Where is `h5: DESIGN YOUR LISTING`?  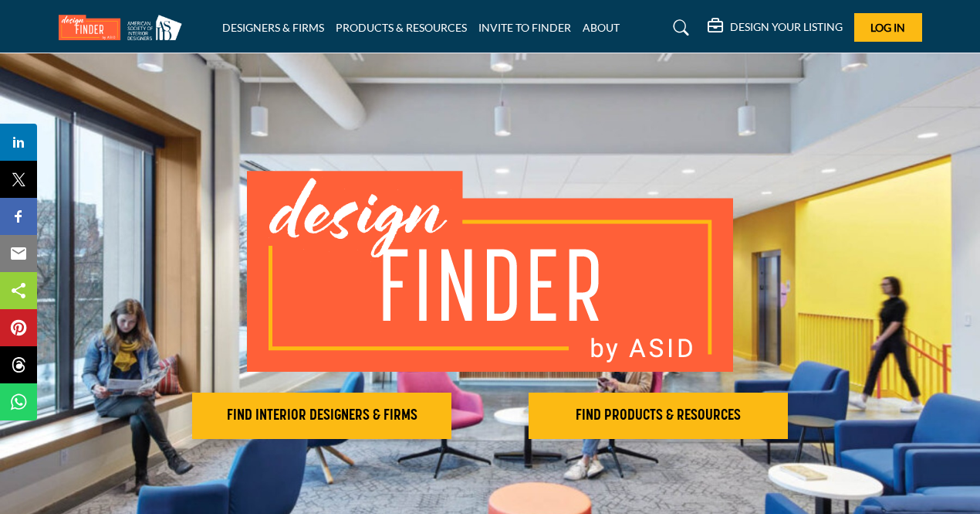
h5: DESIGN YOUR LISTING is located at coordinates (786, 27).